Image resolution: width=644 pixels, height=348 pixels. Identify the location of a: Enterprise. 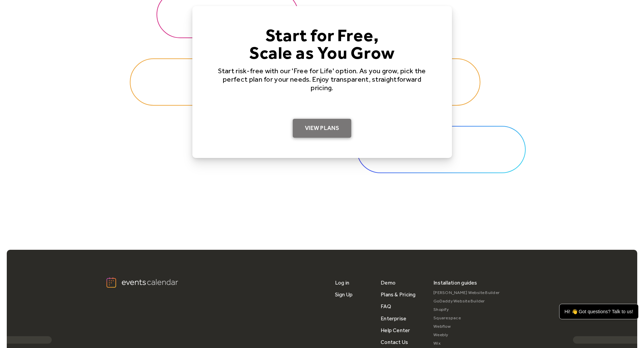
(393, 318).